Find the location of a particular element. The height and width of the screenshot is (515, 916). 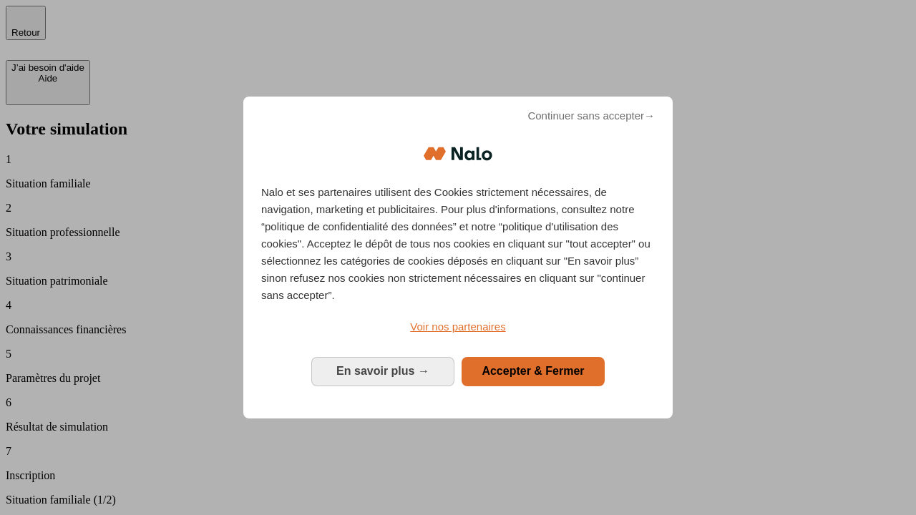

span: Continuer sans accepter→ is located at coordinates (591, 116).